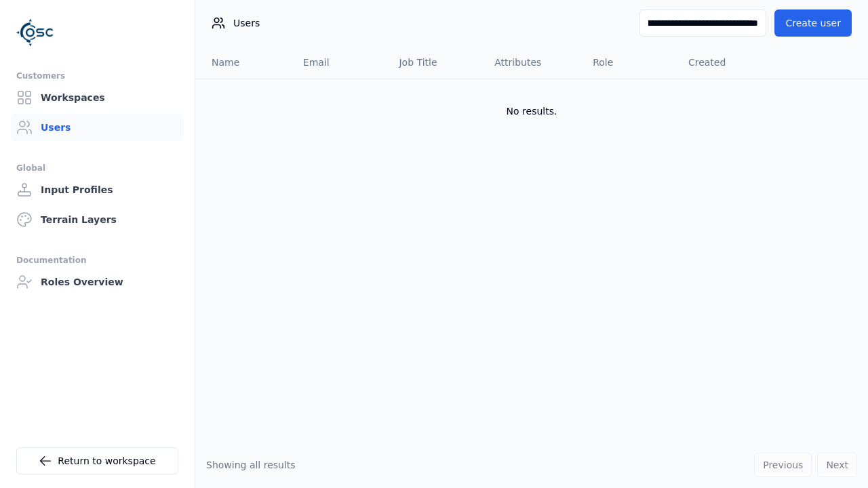 The width and height of the screenshot is (868, 488). I want to click on div: Global, so click(97, 168).